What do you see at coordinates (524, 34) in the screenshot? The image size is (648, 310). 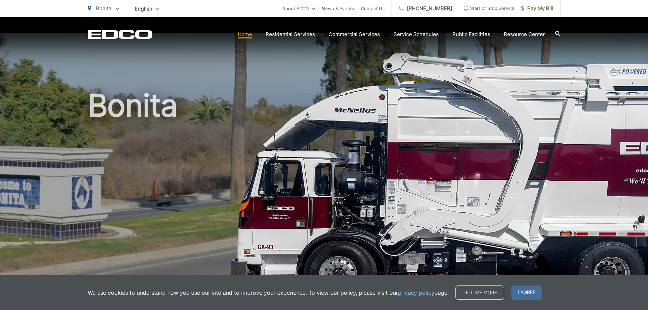 I see `a: Resource Center` at bounding box center [524, 34].